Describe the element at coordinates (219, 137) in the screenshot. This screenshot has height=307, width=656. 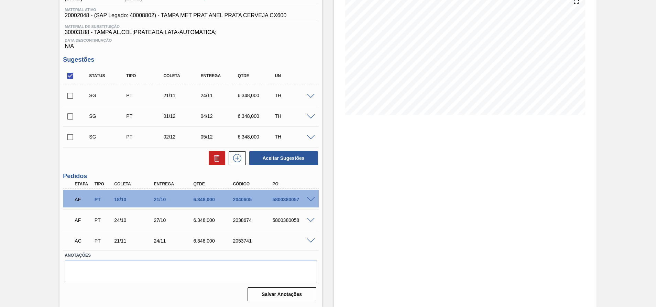
I see `div: 05/12/2025` at that location.